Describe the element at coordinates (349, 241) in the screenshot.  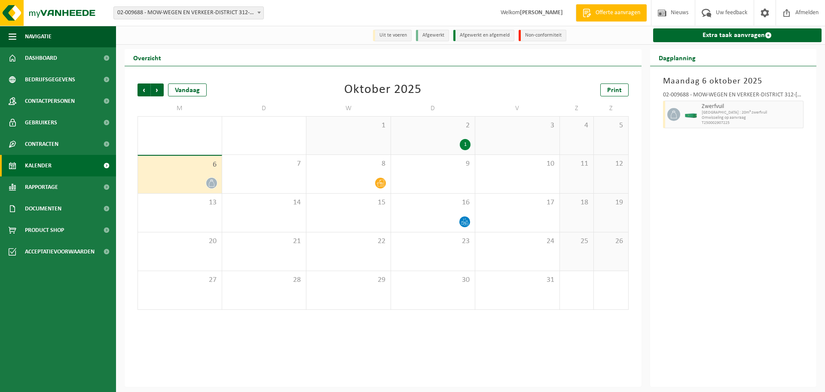
I see `span: 22` at that location.